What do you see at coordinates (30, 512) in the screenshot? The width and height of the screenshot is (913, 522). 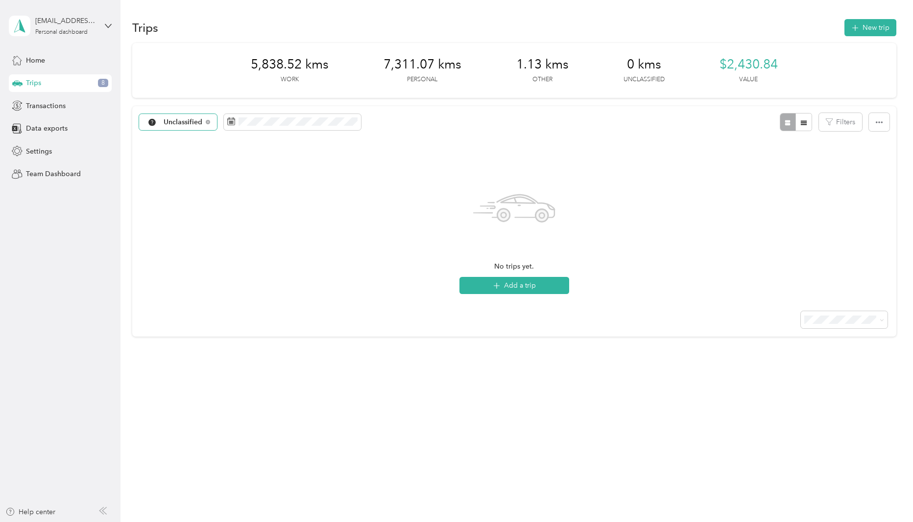 I see `div: Help center` at bounding box center [30, 512].